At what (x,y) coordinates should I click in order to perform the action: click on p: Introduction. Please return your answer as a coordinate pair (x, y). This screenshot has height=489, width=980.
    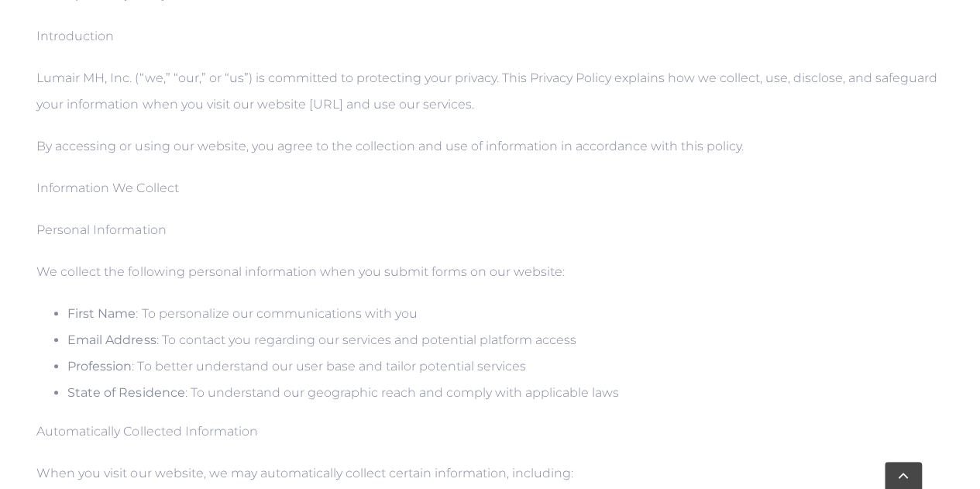
    Looking at the image, I should click on (490, 36).